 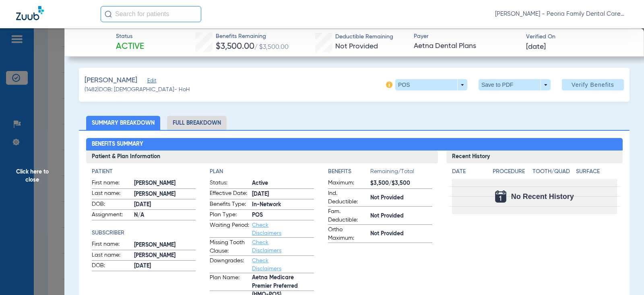 What do you see at coordinates (511, 173) in the screenshot?
I see `app-breakdown-title: Procedure` at bounding box center [511, 173].